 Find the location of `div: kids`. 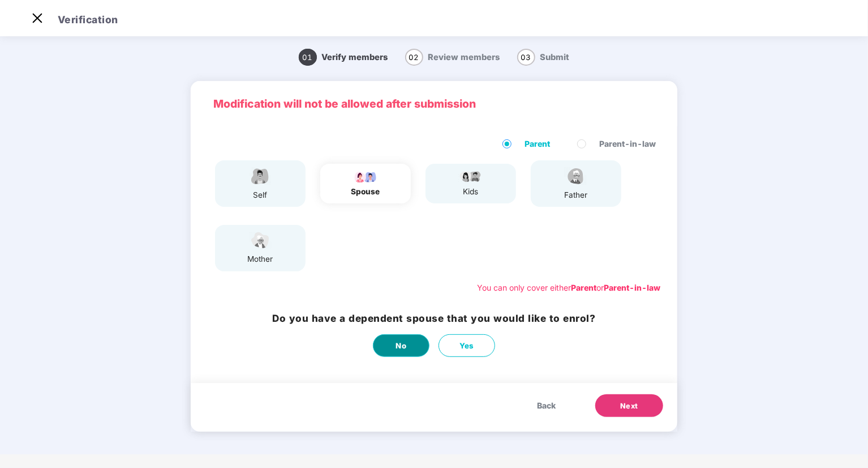

div: kids is located at coordinates (471, 191).